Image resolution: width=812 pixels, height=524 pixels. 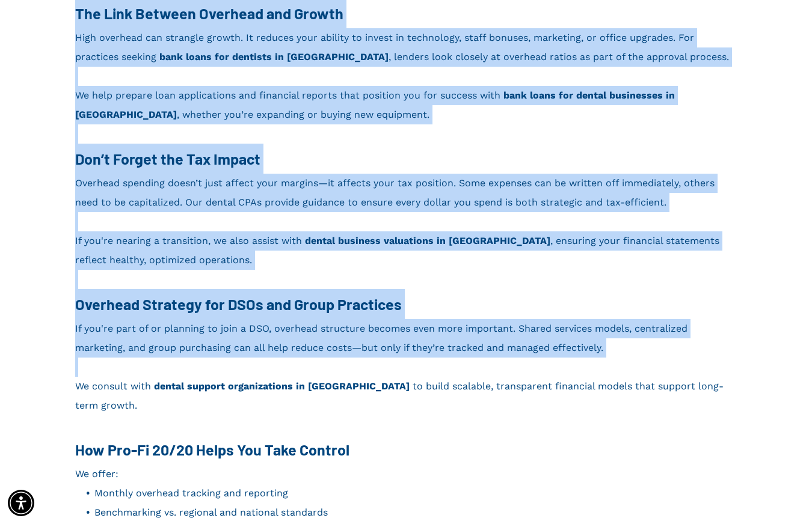 I want to click on span: High overhead can strangle growth. It reduces your ability to invest in technology, staff bonuses..., so click(x=384, y=47).